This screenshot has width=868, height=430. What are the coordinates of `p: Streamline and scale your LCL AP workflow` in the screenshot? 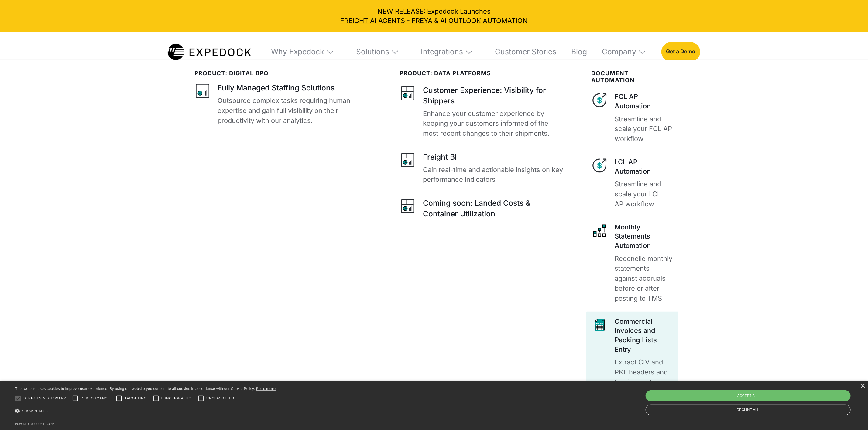 It's located at (644, 194).